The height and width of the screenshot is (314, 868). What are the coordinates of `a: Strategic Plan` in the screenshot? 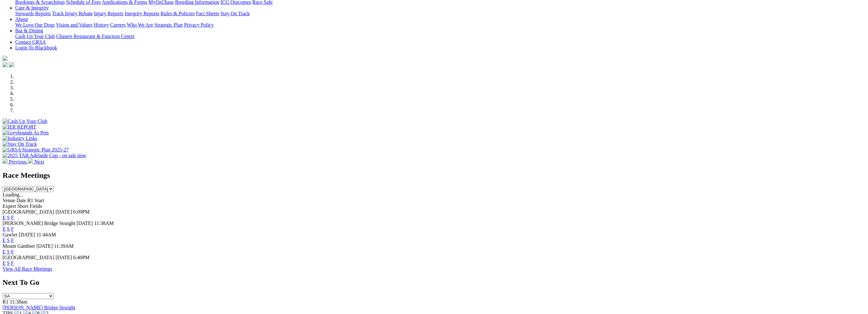 It's located at (168, 25).